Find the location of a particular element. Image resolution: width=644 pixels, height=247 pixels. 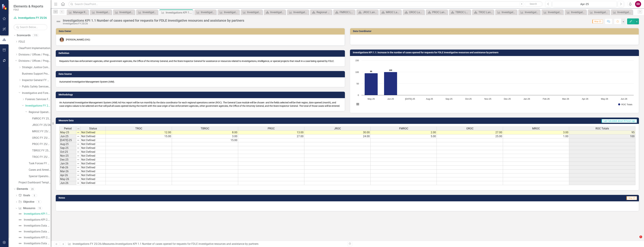

a: Investigations Data Point 2.1a: Intelligence Coordination is located at coordinates (34, 226).